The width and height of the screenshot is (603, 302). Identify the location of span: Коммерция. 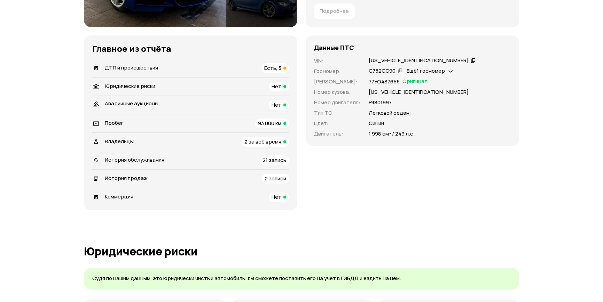
(119, 197).